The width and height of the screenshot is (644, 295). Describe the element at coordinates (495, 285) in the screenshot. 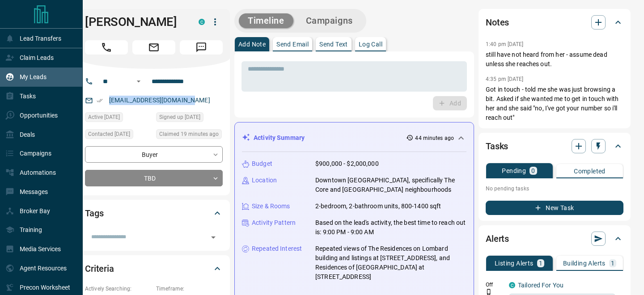

I see `p: Off` at that location.